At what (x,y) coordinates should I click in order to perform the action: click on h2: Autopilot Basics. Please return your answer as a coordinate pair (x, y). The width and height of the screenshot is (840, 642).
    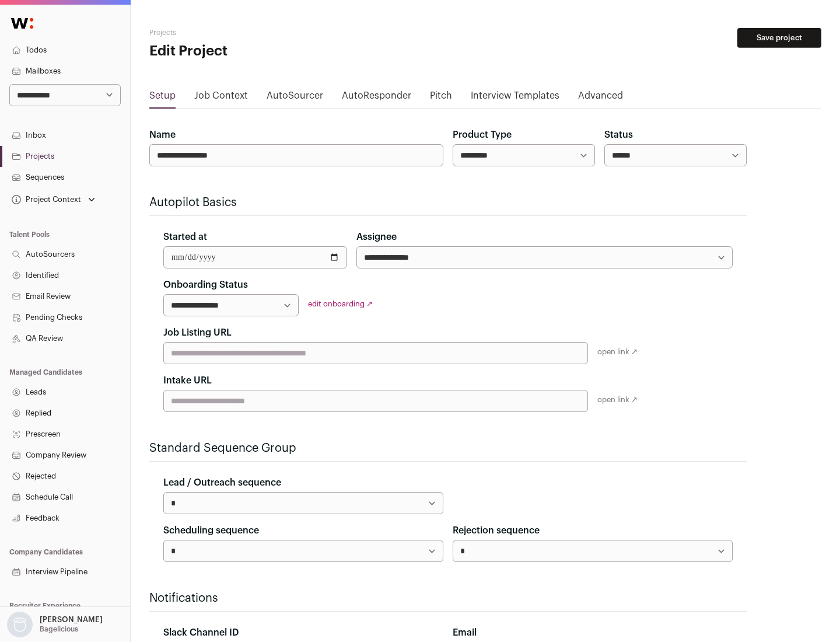
    Looking at the image, I should click on (448, 203).